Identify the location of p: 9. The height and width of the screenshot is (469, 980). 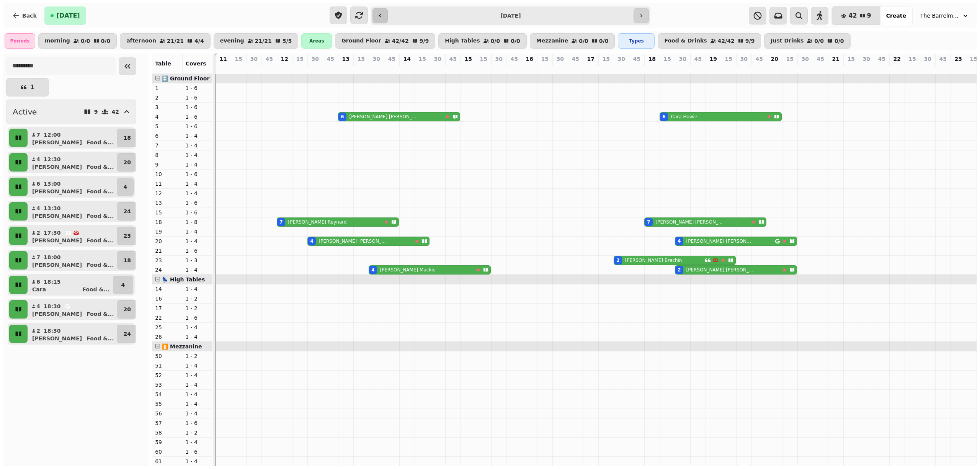
(96, 112).